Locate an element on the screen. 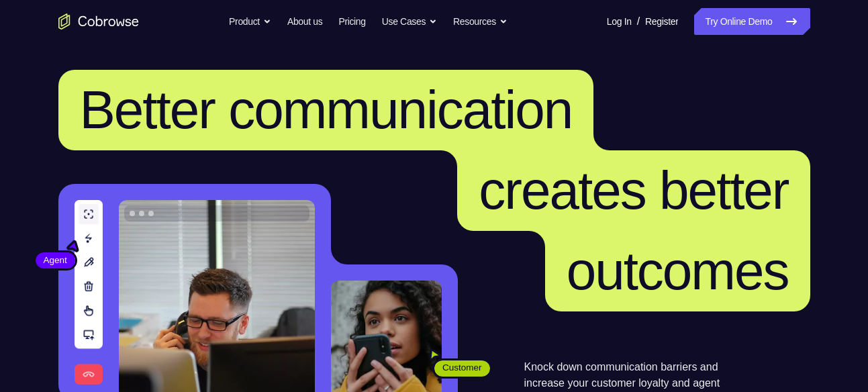  span: creates better is located at coordinates (633, 190).